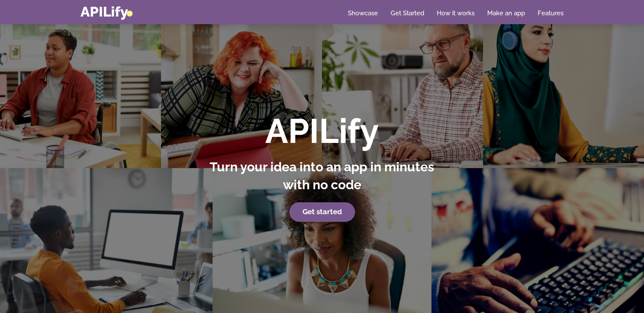 The width and height of the screenshot is (644, 313). I want to click on a: Get Started, so click(407, 13).